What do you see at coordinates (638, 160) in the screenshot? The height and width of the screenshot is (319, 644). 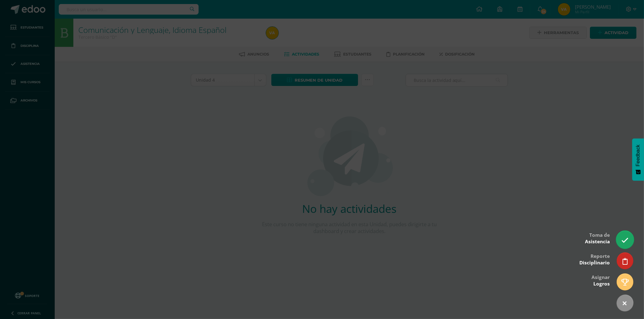 I see `button: Feedback - Mostrar encuesta` at bounding box center [638, 160].